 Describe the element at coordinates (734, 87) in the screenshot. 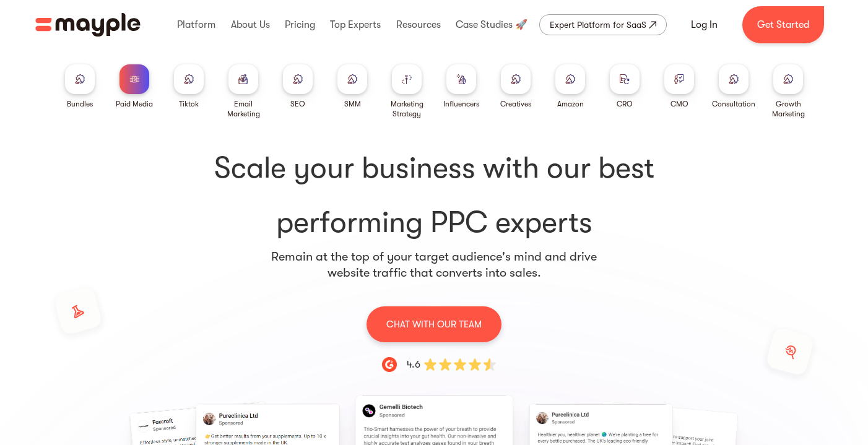

I see `a: Consultation` at that location.